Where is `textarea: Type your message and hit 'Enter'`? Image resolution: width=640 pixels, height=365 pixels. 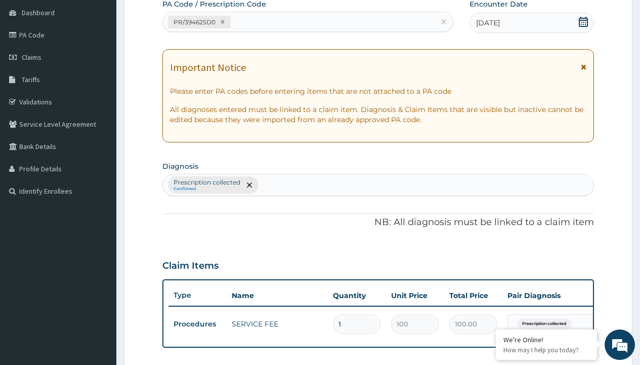
textarea: Type your message and hit 'Enter' is located at coordinates (99, 268).